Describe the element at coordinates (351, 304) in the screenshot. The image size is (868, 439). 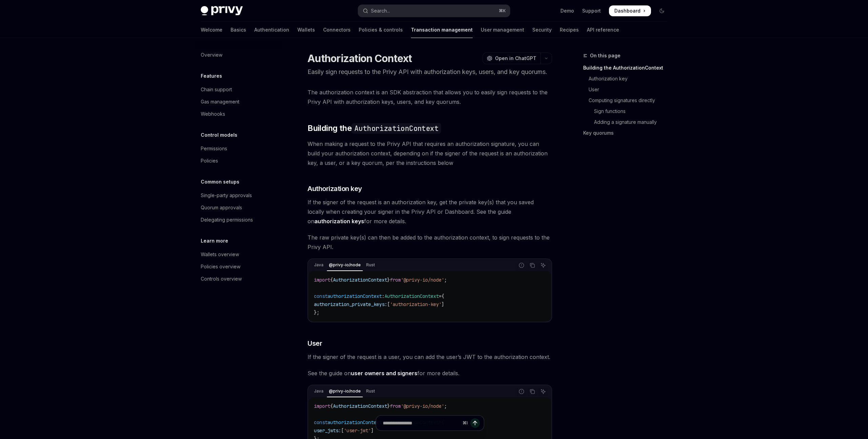
I see `span: authorization_private_keys:` at that location.